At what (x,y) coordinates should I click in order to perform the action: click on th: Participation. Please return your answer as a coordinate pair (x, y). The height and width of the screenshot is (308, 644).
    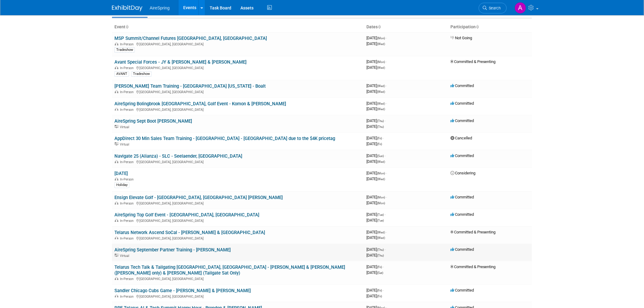
    Looking at the image, I should click on (490, 27).